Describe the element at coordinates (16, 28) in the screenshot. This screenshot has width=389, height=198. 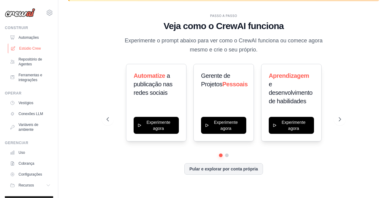
I see `font: Construir` at that location.